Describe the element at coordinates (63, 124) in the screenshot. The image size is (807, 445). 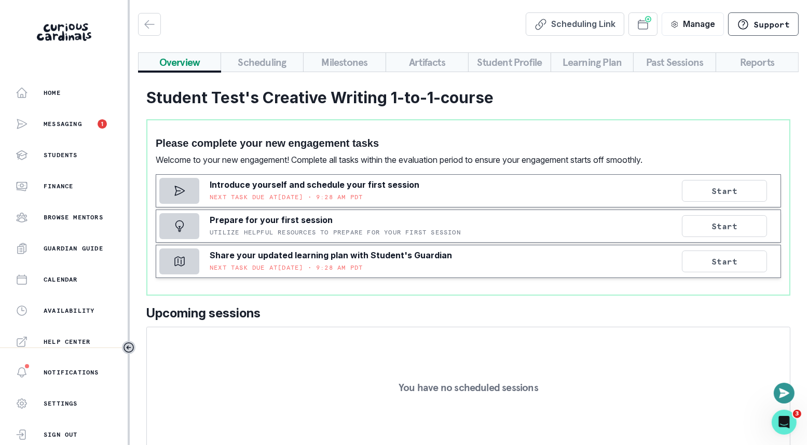
I see `p: Messaging` at that location.